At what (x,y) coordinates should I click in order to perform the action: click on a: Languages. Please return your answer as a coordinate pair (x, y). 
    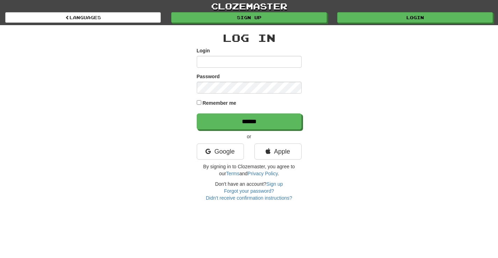
    Looking at the image, I should click on (83, 17).